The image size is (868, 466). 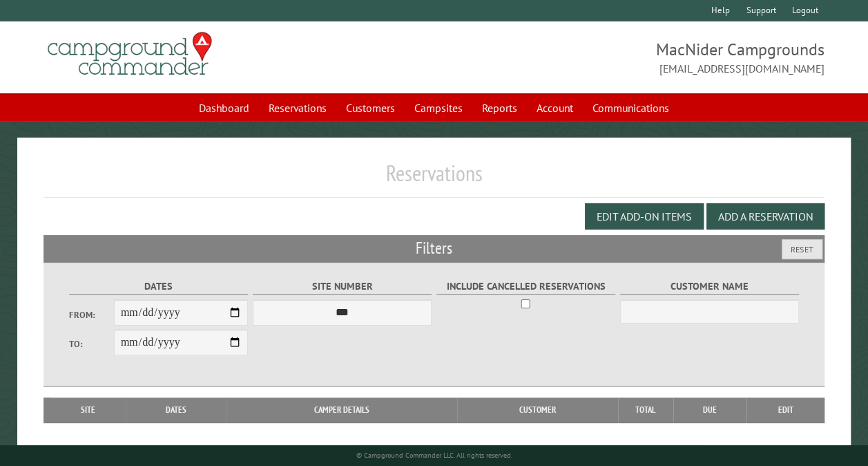 I want to click on a: Campsites, so click(x=439, y=107).